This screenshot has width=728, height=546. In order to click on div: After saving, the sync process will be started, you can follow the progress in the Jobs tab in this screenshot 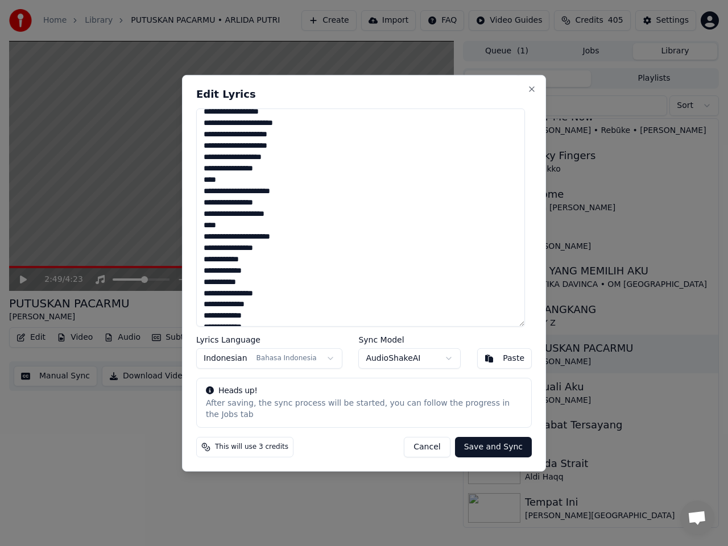, I will do `click(364, 409)`.